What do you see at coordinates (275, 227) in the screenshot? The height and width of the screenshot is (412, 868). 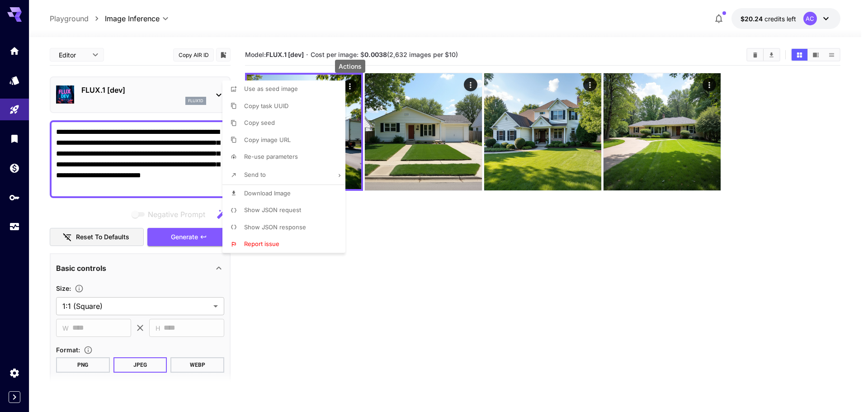 I see `span: Show JSON response` at bounding box center [275, 227].